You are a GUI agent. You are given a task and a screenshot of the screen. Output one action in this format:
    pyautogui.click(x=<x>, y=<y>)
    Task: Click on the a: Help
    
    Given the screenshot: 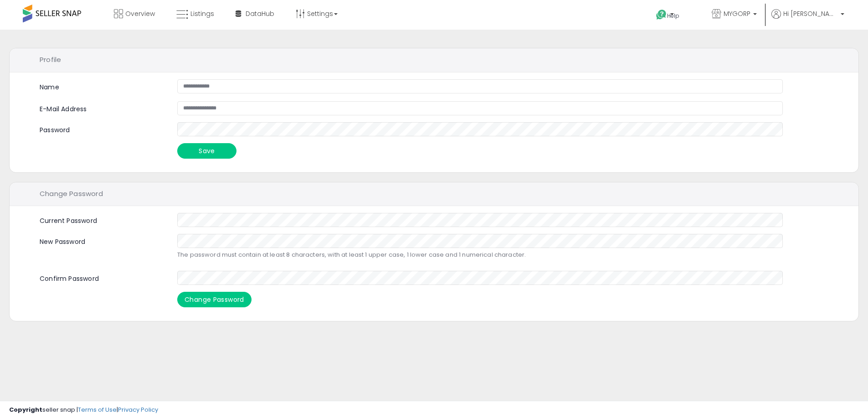 What is the action you would take?
    pyautogui.click(x=673, y=16)
    